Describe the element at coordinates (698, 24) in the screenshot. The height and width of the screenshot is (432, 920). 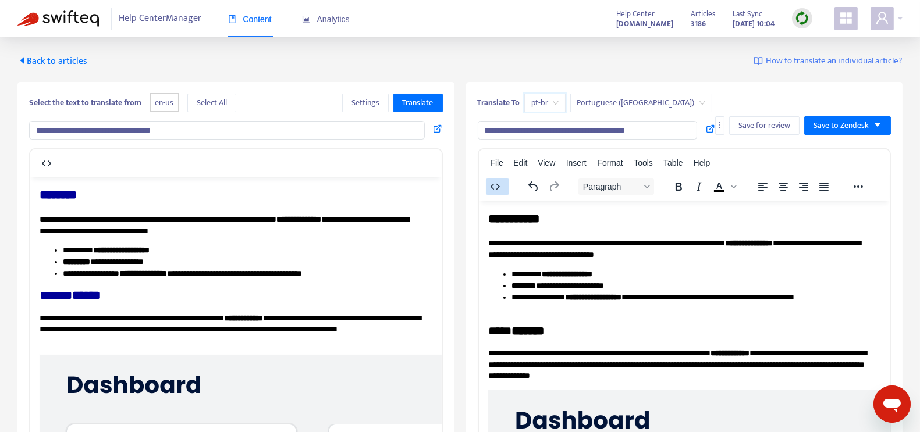
I see `strong: 3186` at that location.